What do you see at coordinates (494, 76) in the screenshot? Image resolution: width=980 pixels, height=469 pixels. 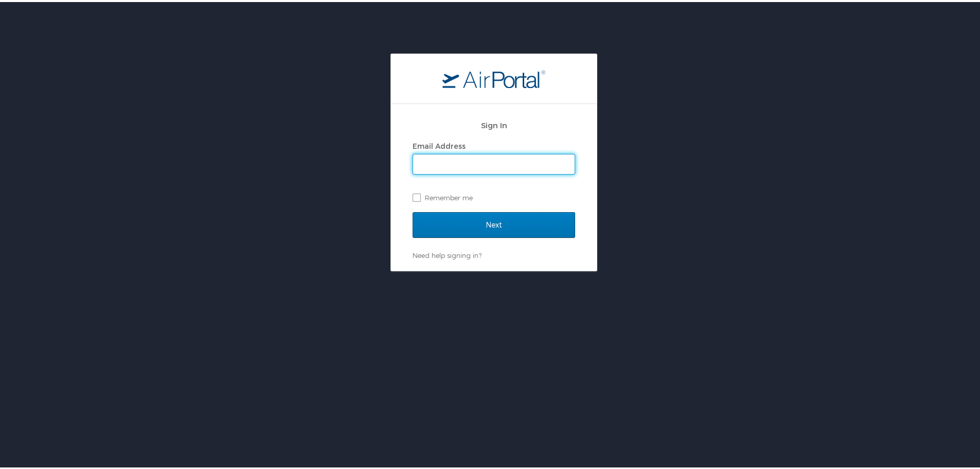 I see `img: logo` at bounding box center [494, 76].